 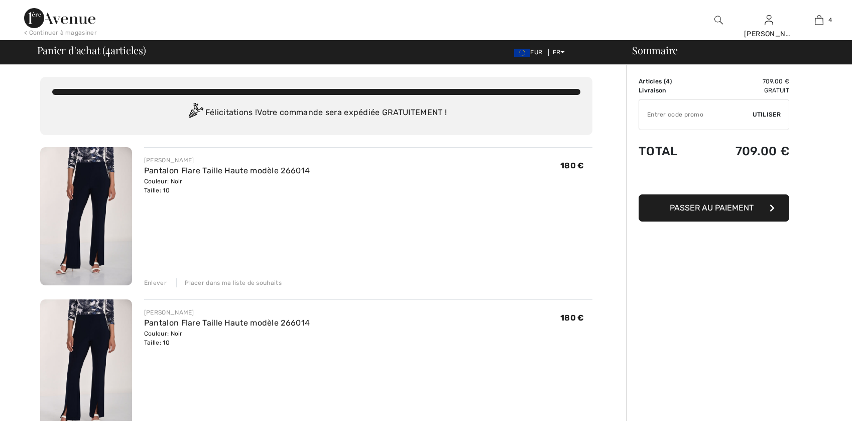 I want to click on span: EUR, so click(x=530, y=52).